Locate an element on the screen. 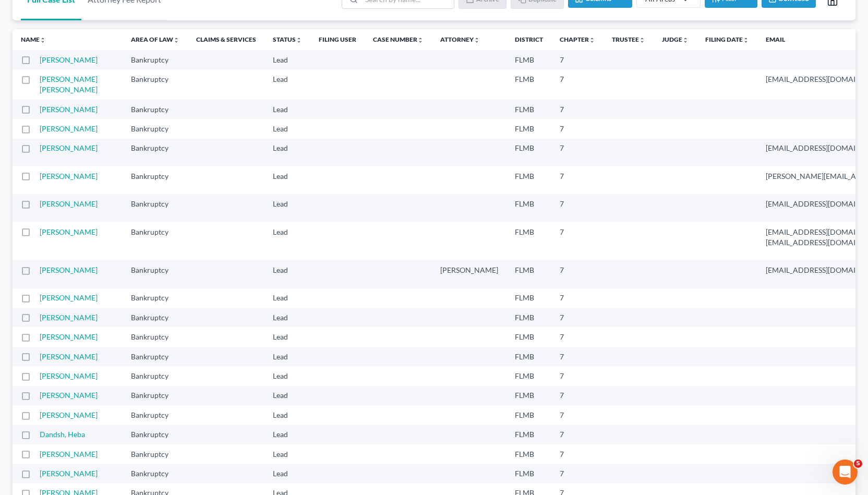 This screenshot has width=868, height=495. span: 5 is located at coordinates (858, 463).